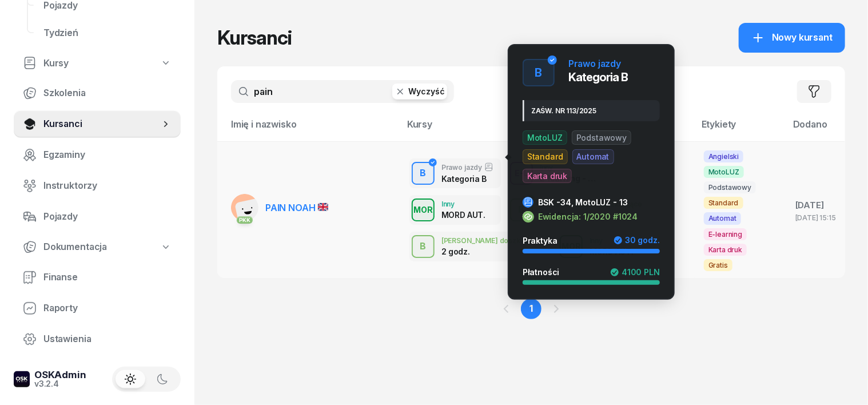 The image size is (868, 405). I want to click on span: Kursanci, so click(102, 124).